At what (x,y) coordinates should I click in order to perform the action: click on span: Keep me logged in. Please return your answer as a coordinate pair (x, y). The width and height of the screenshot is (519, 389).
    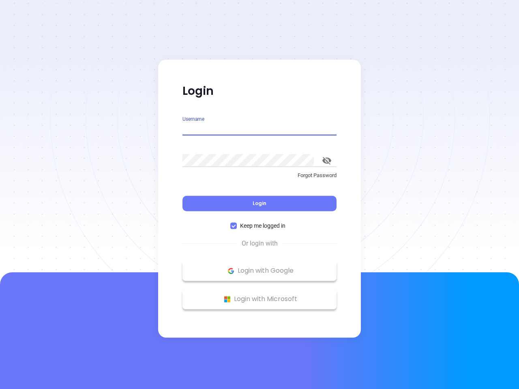
    Looking at the image, I should click on (263, 226).